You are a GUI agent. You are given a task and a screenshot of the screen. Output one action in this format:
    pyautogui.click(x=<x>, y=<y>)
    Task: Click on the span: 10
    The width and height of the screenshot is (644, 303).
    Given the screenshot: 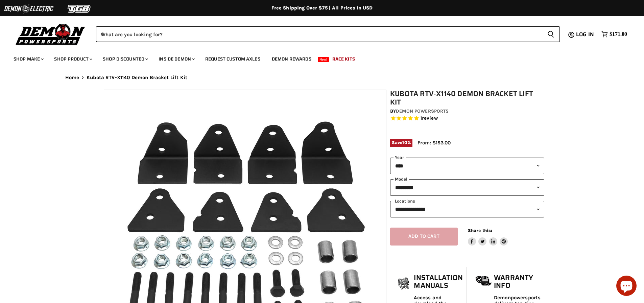 What is the action you would take?
    pyautogui.click(x=405, y=143)
    